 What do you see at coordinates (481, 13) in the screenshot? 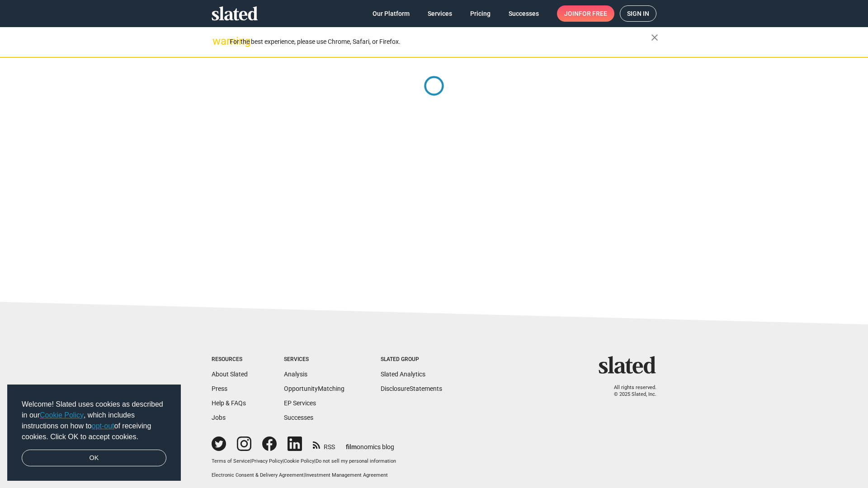
I see `a: Pricing` at bounding box center [481, 13].